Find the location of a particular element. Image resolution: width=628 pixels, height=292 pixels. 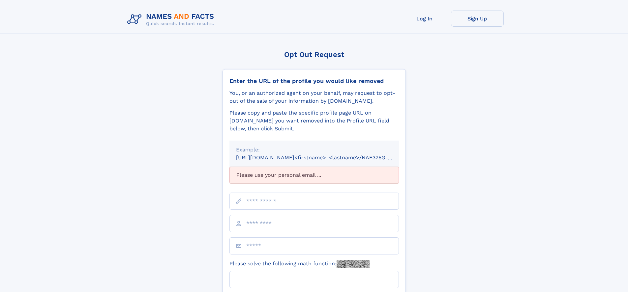

a: Sign Up is located at coordinates (477, 18).